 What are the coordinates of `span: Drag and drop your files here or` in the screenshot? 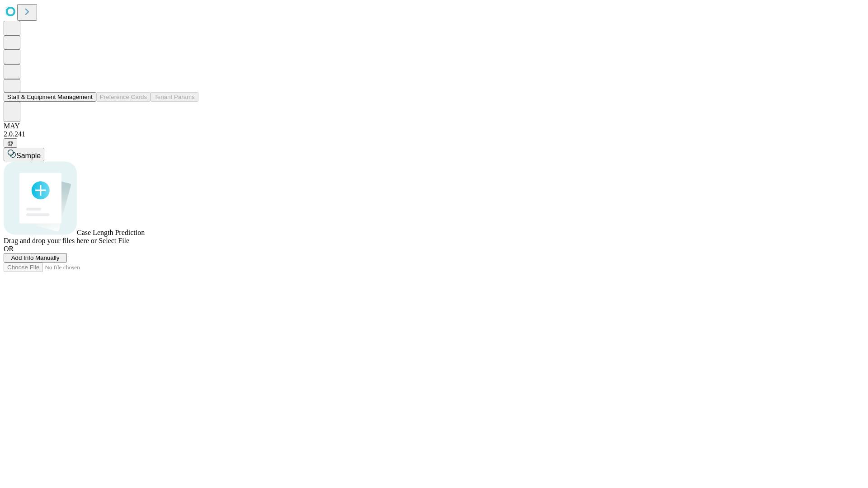 It's located at (50, 240).